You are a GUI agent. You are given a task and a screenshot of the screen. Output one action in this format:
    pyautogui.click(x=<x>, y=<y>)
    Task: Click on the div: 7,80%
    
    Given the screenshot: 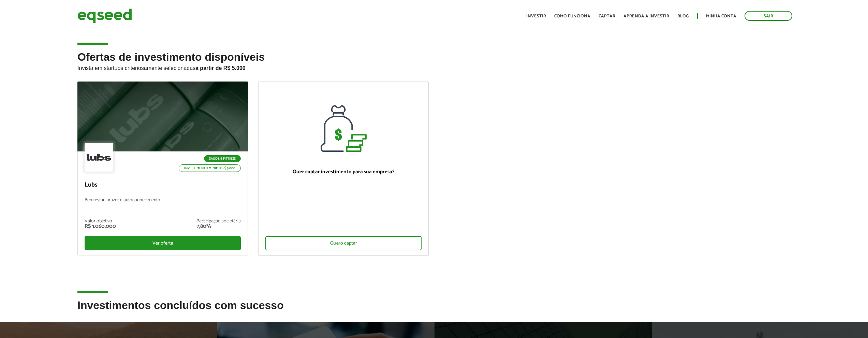 What is the action you would take?
    pyautogui.click(x=219, y=226)
    